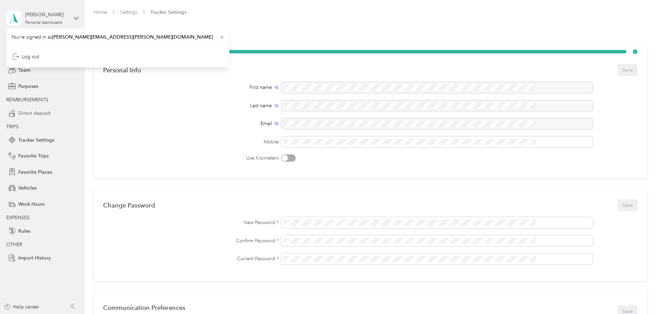 This screenshot has height=314, width=659. What do you see at coordinates (28, 86) in the screenshot?
I see `span: Purposes` at bounding box center [28, 86].